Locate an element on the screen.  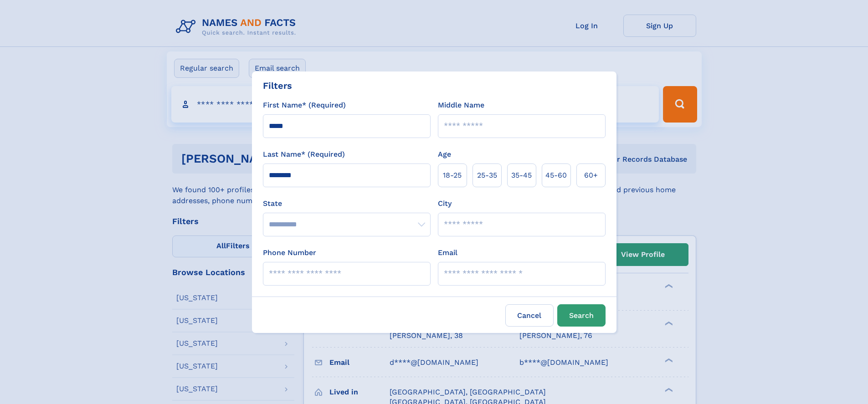
span: 45‑60 is located at coordinates (556, 176).